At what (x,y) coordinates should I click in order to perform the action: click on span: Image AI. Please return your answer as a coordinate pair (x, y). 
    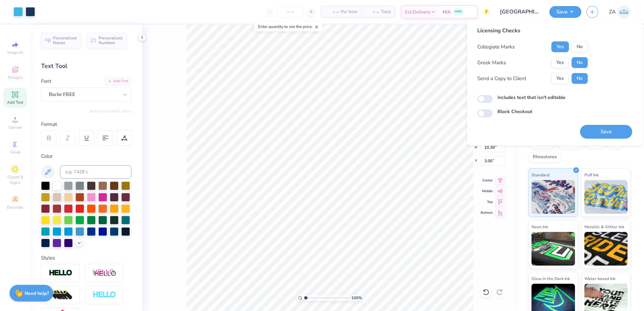
    Looking at the image, I should click on (15, 53).